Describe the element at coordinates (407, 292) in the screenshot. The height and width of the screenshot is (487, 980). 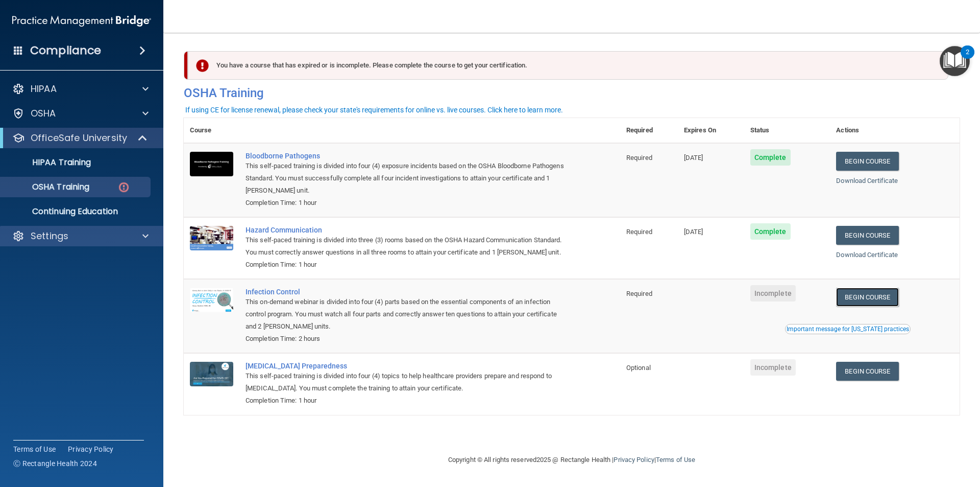
I see `div: Infection Control` at that location.